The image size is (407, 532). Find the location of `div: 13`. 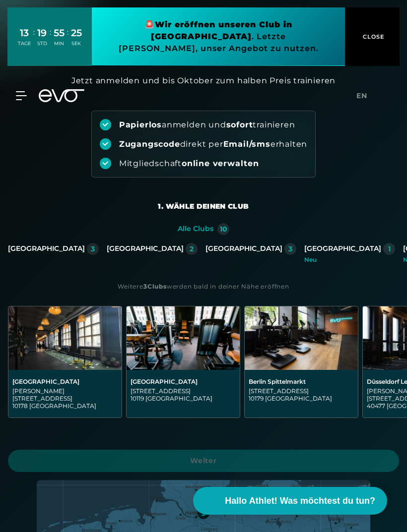

div: 13 is located at coordinates (24, 33).